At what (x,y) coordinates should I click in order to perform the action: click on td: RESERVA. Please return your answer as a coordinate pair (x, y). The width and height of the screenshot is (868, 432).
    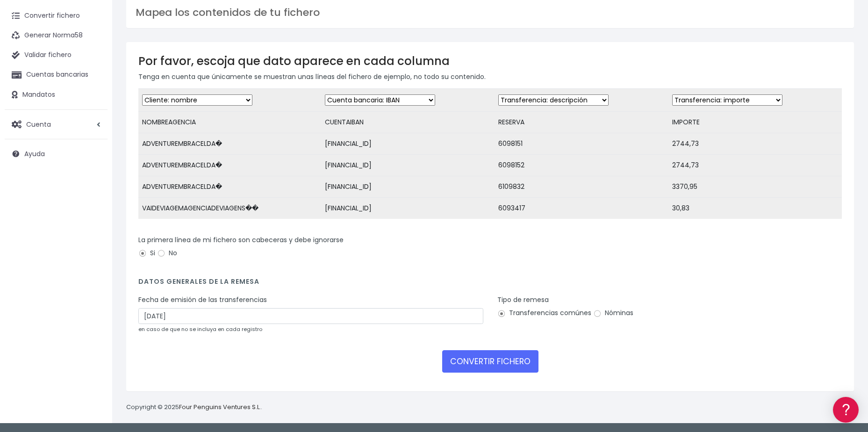
    Looking at the image, I should click on (581, 122).